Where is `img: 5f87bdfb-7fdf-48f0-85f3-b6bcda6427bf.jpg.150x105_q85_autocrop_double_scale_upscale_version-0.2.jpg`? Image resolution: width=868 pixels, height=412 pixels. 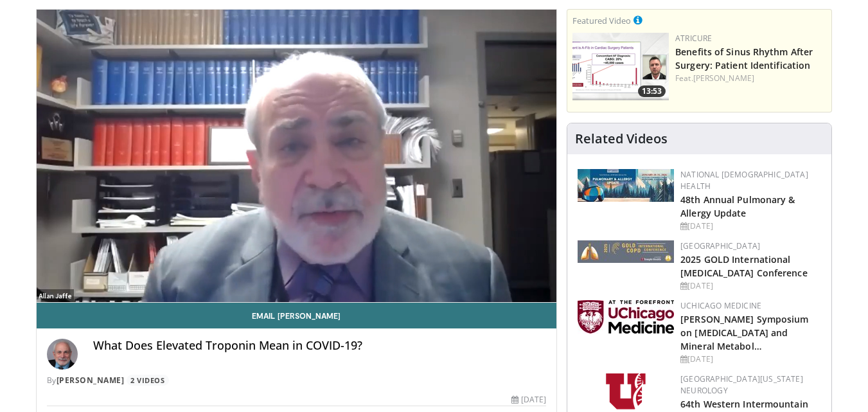
img: 5f87bdfb-7fdf-48f0-85f3-b6bcda6427bf.jpg.150x105_q85_autocrop_double_scale_upscale_version-0.2.jpg is located at coordinates (626, 317).